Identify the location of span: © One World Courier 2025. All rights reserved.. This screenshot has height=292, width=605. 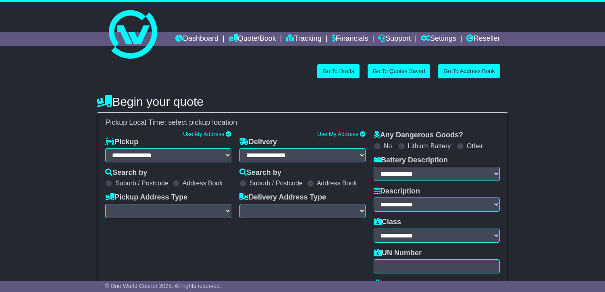
(163, 285).